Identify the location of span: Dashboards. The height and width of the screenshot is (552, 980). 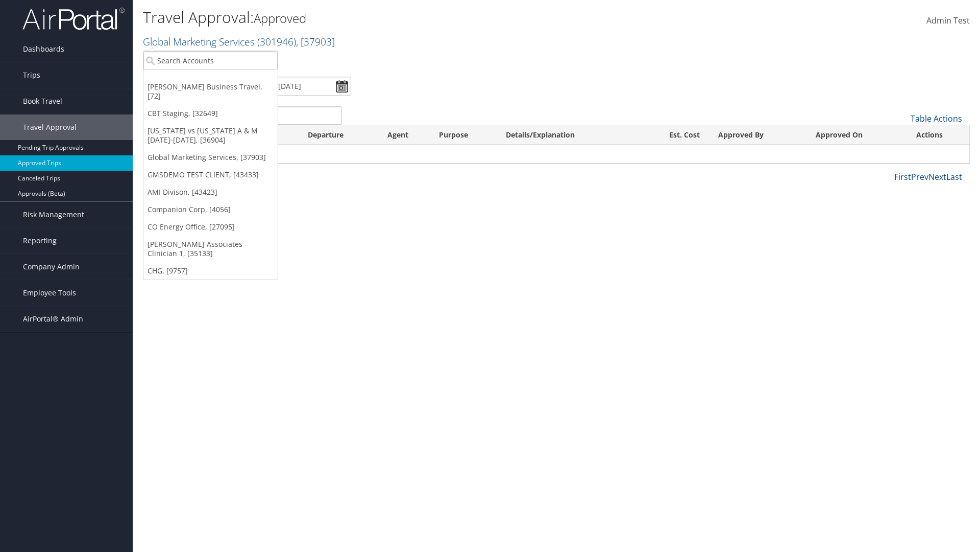
(43, 49).